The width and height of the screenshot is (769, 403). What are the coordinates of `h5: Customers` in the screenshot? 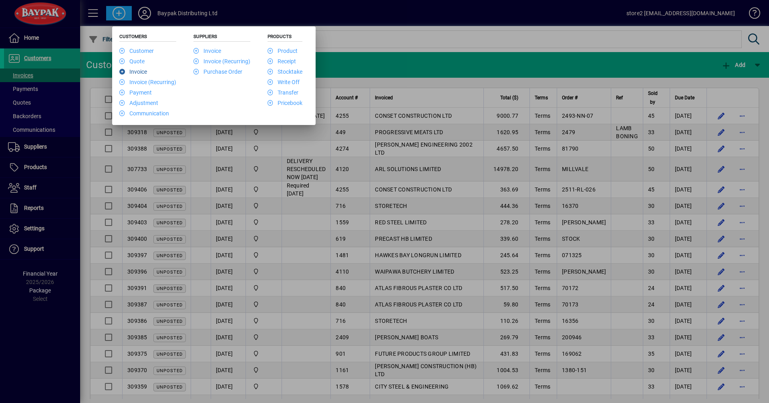 It's located at (148, 38).